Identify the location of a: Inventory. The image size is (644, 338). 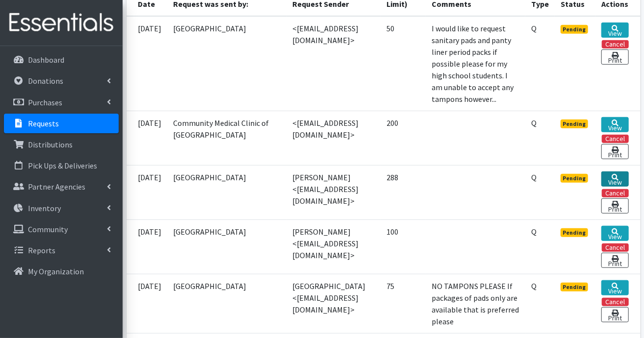
(61, 208).